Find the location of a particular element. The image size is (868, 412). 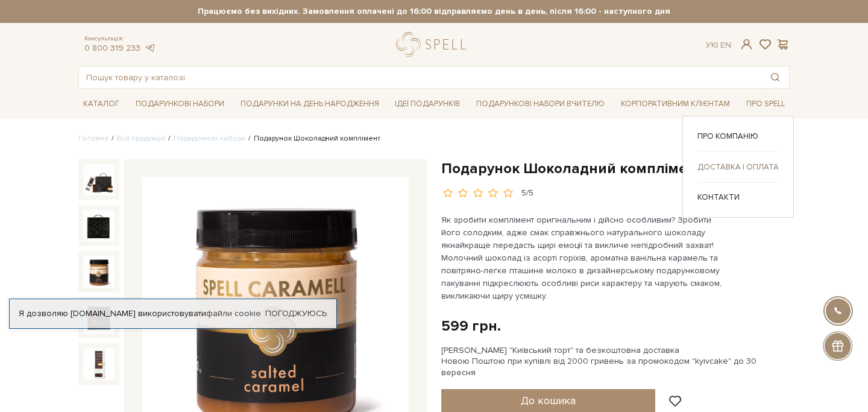

strong: Працюємо без вихідних. Замовлення оплачені до 16:00 відправляємо день в день, після 16:00 - насту... is located at coordinates (434, 11).